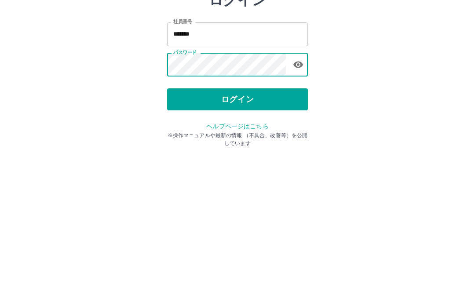  I want to click on label: パスワード, so click(185, 116).